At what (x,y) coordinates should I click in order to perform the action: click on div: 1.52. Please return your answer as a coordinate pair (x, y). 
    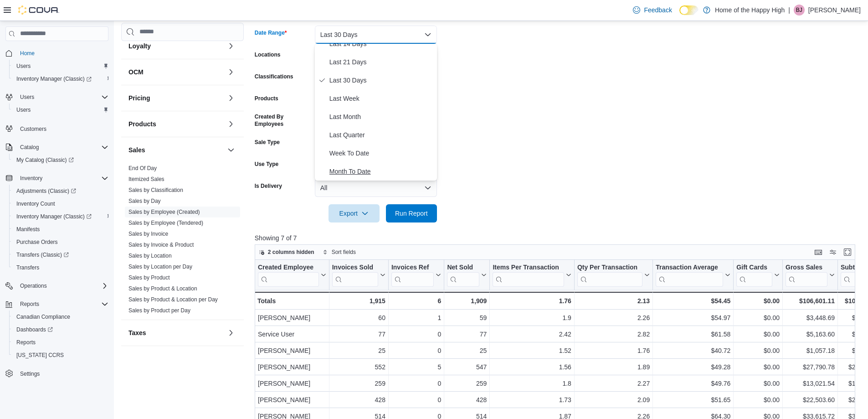
    Looking at the image, I should click on (532, 351).